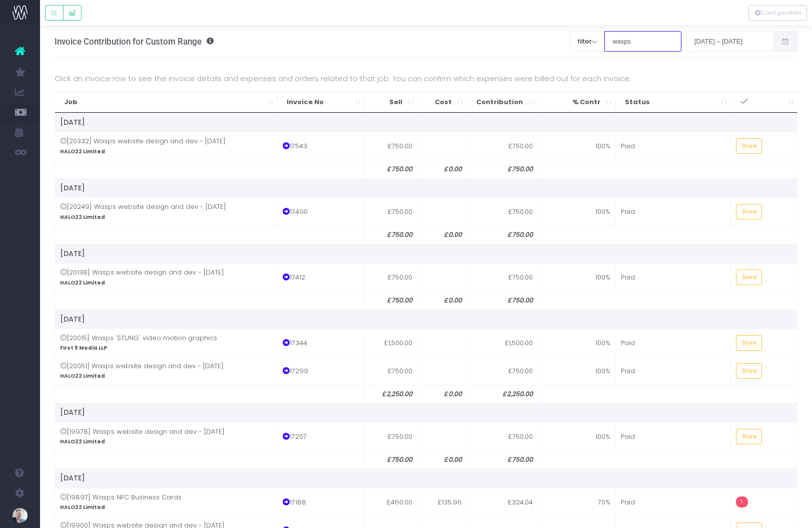 This screenshot has height=528, width=812. Describe the element at coordinates (442, 102) in the screenshot. I see `th: Cost: activate to sort column ascending` at that location.